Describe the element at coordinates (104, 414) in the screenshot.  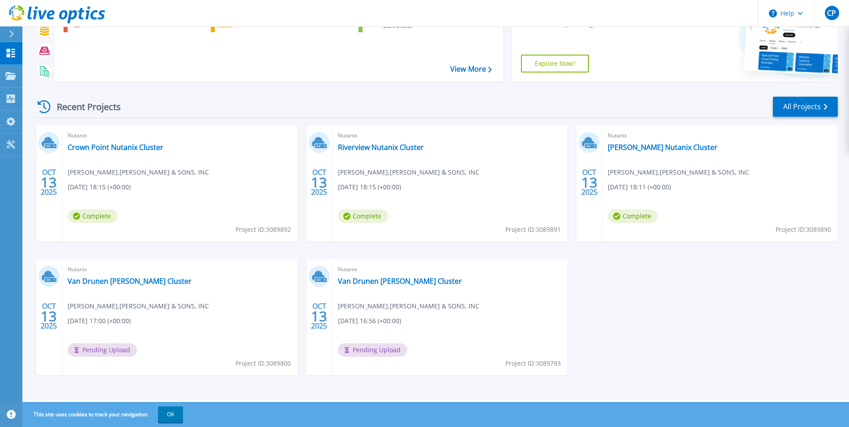
I see `span: This site uses cookies to track your navigation.` at that location.